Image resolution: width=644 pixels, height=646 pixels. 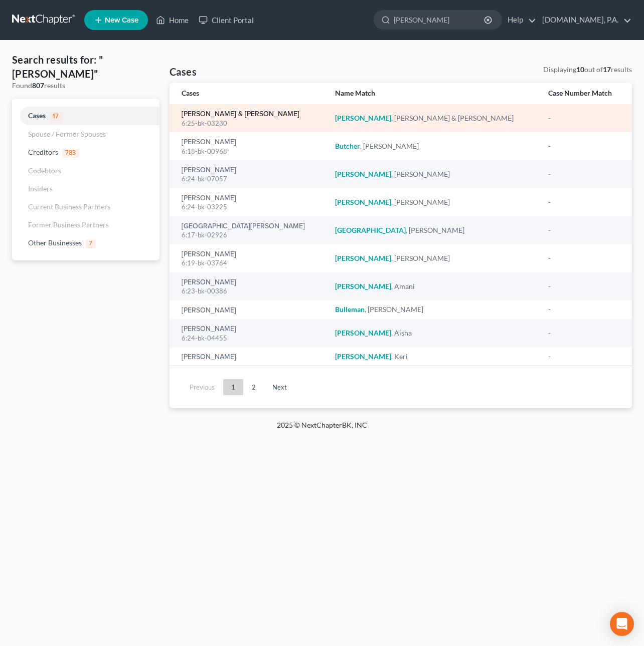 I want to click on a: Cases17, so click(x=86, y=116).